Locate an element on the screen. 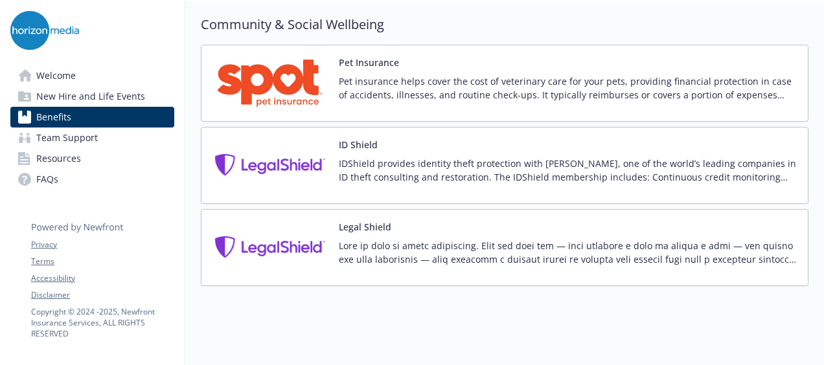 This screenshot has width=824, height=365. span: New Hire and Life Events is located at coordinates (91, 96).